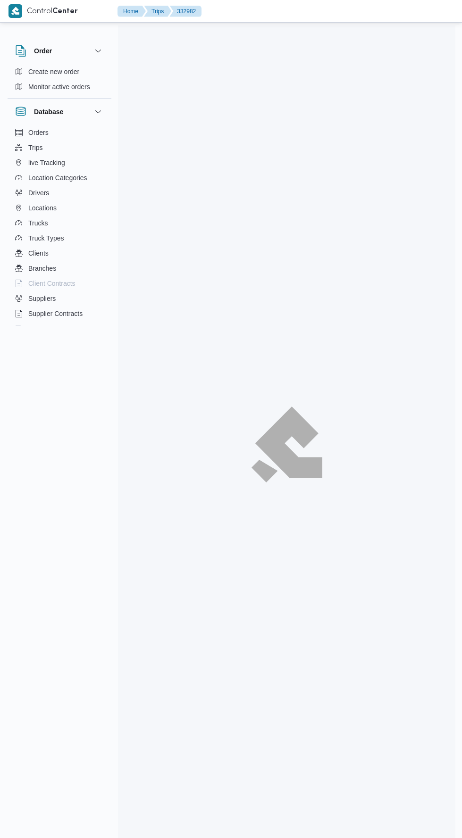 This screenshot has height=838, width=462. Describe the element at coordinates (49, 112) in the screenshot. I see `h3: Database` at that location.